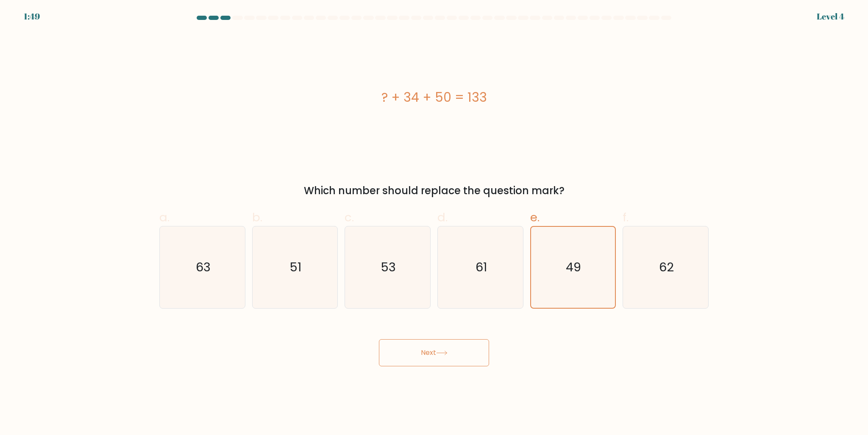 Image resolution: width=868 pixels, height=435 pixels. What do you see at coordinates (389, 267) in the screenshot?
I see `text: 53` at bounding box center [389, 267].